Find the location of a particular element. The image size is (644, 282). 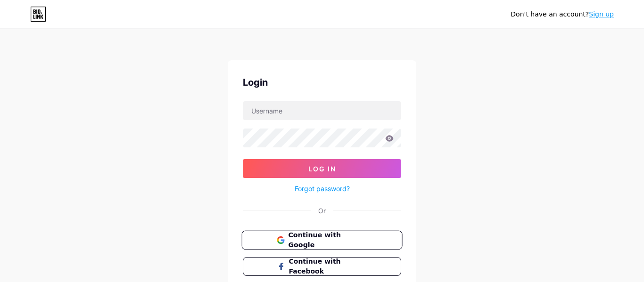

input: Username is located at coordinates (322, 110).